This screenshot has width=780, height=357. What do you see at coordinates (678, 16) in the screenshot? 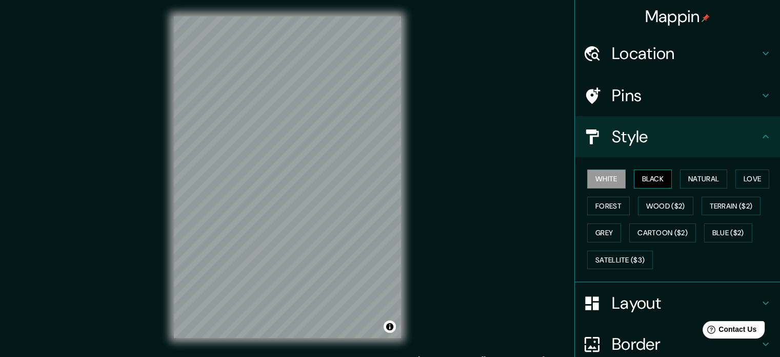
I see `h4: Mappin` at bounding box center [678, 16].